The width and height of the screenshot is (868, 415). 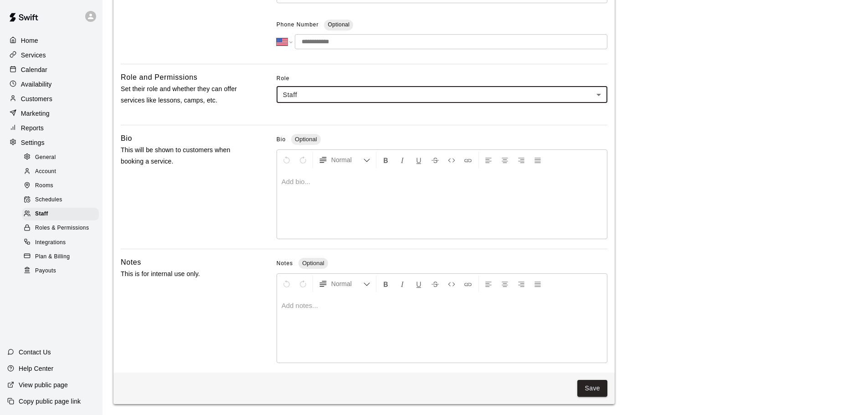 What do you see at coordinates (184, 156) in the screenshot?
I see `p: This will be shown to customers when booking a service.` at bounding box center [184, 156].